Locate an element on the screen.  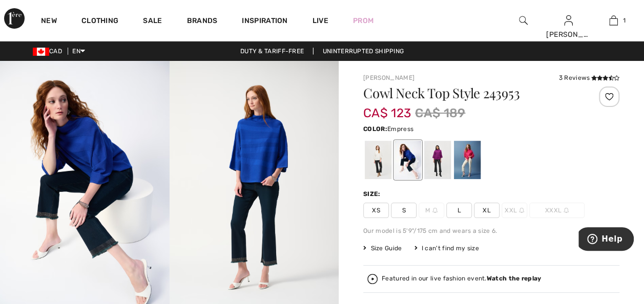
div: I can't find my size is located at coordinates (447, 248).